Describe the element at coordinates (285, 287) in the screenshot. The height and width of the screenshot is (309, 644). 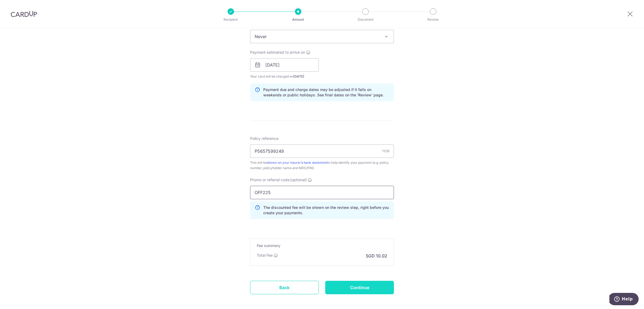
I see `a: Back` at that location.